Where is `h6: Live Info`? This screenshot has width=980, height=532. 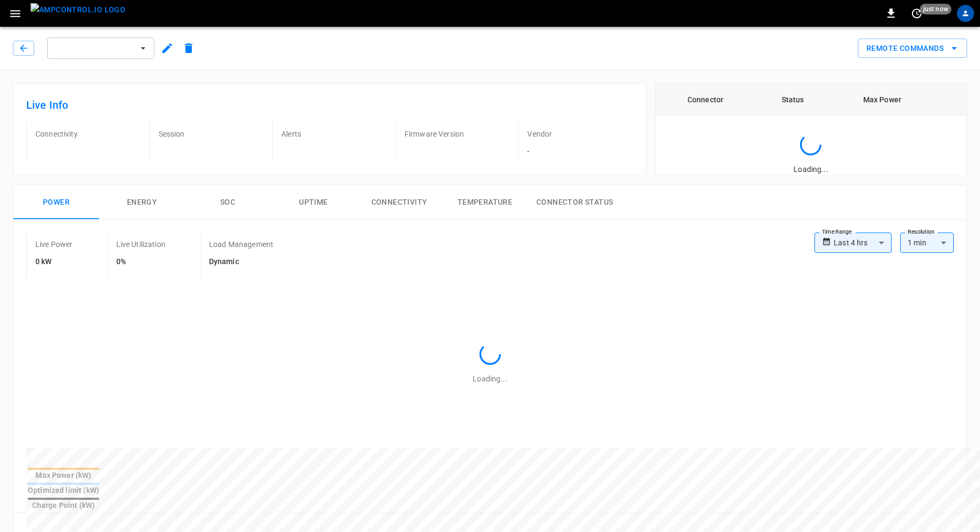 h6: Live Info is located at coordinates (329, 105).